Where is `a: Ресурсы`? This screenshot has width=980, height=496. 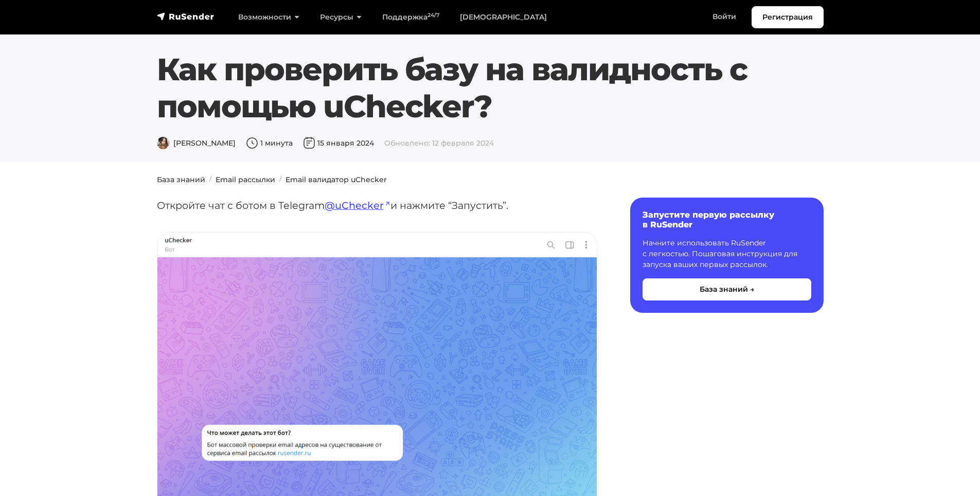
a: Ресурсы is located at coordinates (341, 17).